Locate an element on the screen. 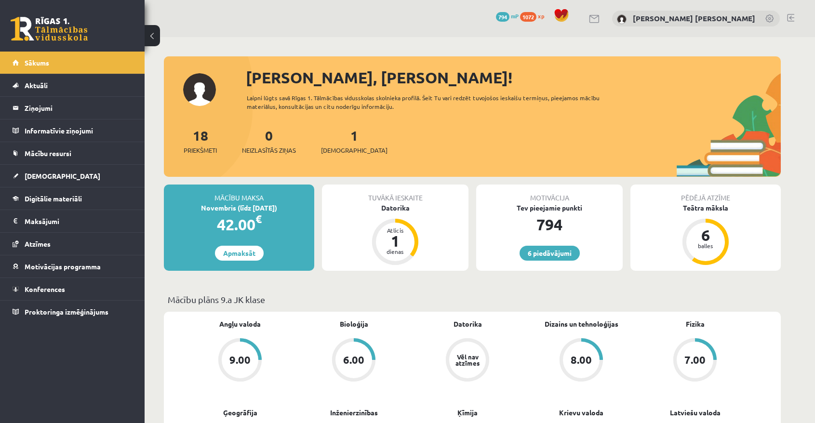 The height and width of the screenshot is (423, 815). a: 1072 xp is located at coordinates (534, 16).